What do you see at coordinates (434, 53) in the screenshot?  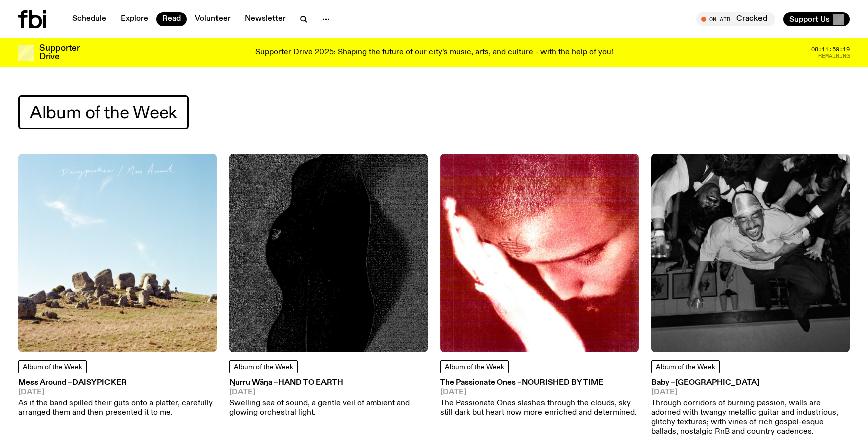 I see `p: Supporter Drive 2025: Shaping the future of our city’s music, arts, and culture - with the help o...` at bounding box center [434, 53].